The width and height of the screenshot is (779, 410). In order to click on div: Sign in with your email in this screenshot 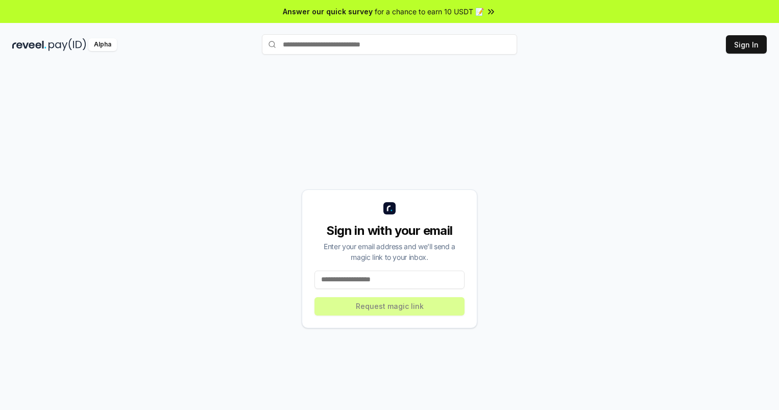, I will do `click(390, 231)`.